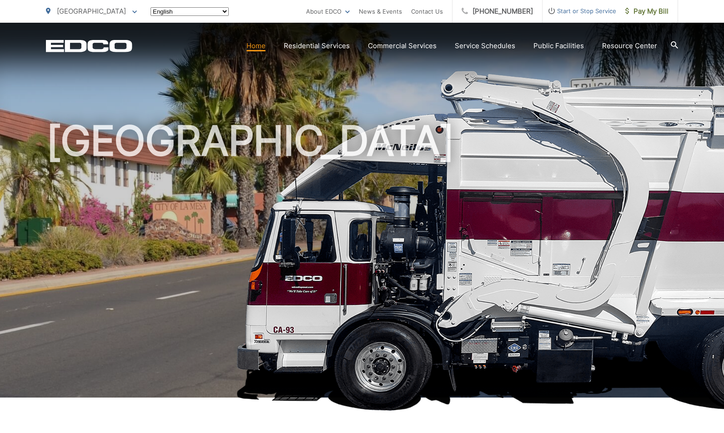 The width and height of the screenshot is (724, 433). What do you see at coordinates (190, 11) in the screenshot?
I see `select: Select a language` at bounding box center [190, 11].